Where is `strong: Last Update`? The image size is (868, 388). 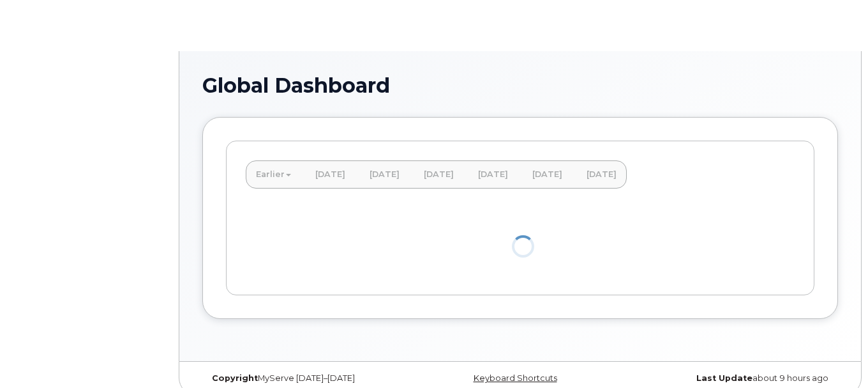 strong: Last Update is located at coordinates (725, 378).